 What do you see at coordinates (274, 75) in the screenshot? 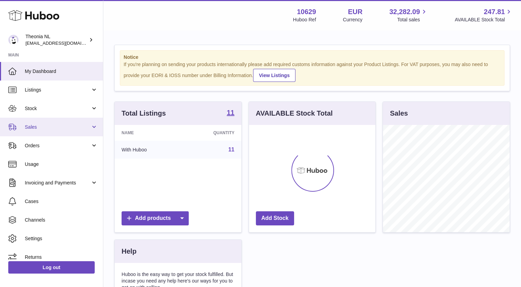
I see `a: View Listings` at bounding box center [274, 75].